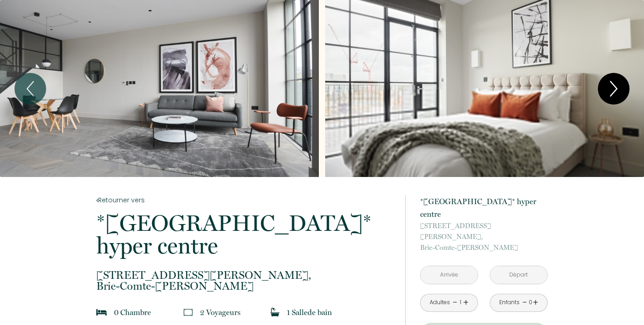  I want to click on img: guests, so click(188, 313).